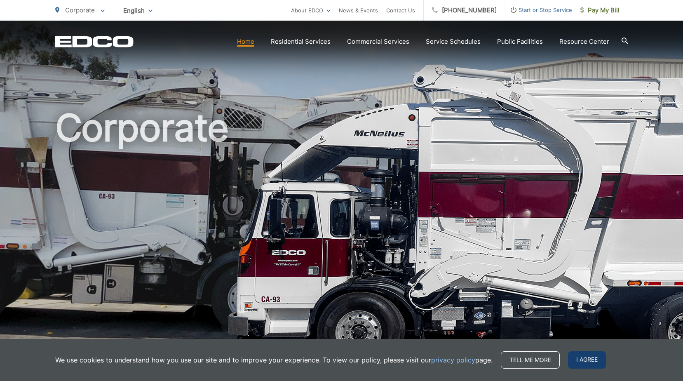 The image size is (683, 381). What do you see at coordinates (274, 360) in the screenshot?
I see `p: We use cookies to understand how you use our site and to improve your experience. To view our pol...` at bounding box center [274, 360].